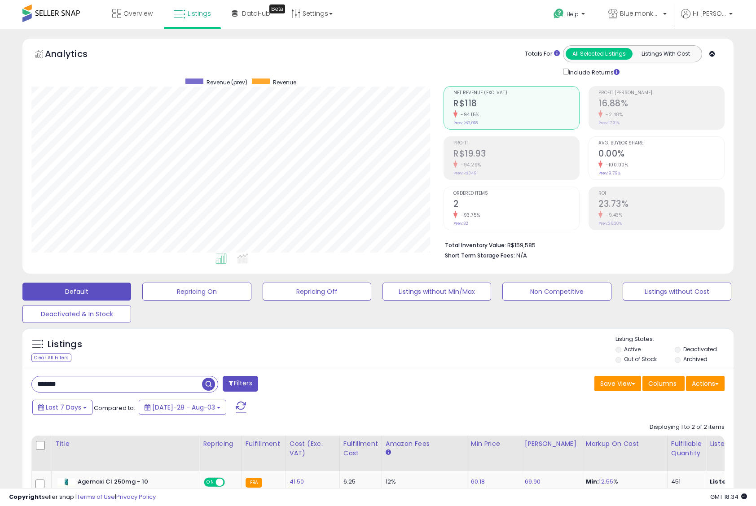  Describe the element at coordinates (542, 54) in the screenshot. I see `div: Totals For` at that location.